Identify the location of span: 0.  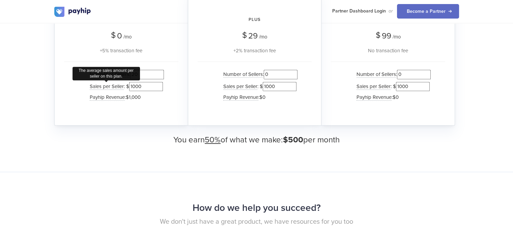
(119, 36).